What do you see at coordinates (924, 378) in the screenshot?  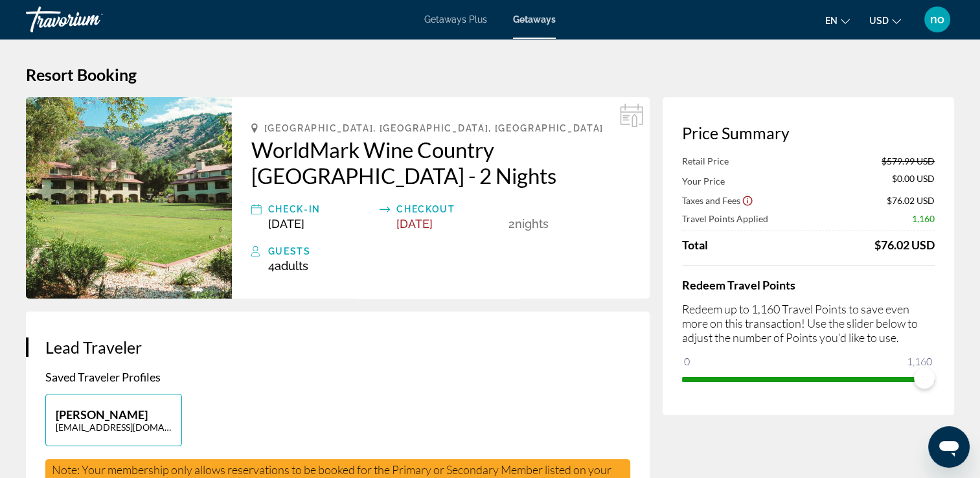 I see `span: ngx-slider` at bounding box center [924, 378].